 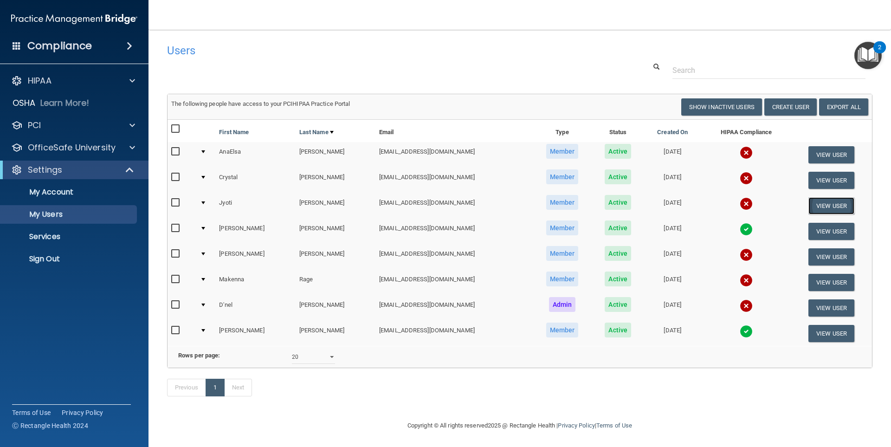 I want to click on h4: Compliance, so click(x=59, y=46).